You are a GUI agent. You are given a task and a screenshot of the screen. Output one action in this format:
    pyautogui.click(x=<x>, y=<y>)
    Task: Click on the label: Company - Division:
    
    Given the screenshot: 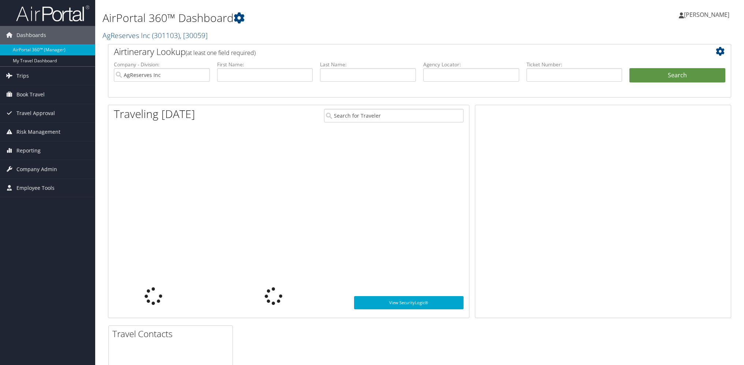 What is the action you would take?
    pyautogui.click(x=162, y=64)
    